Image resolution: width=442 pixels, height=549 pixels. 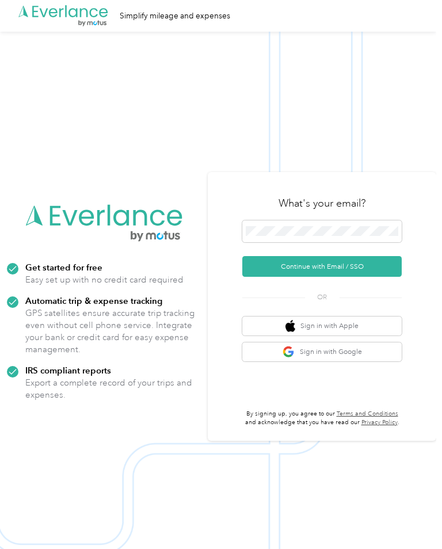 I want to click on p: GPS satellites ensure accurate trip tracking even without cell phone service. Integrate your bank..., so click(x=113, y=331).